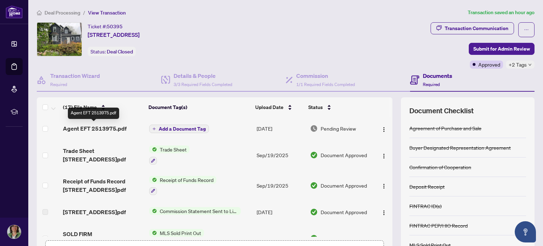  What do you see at coordinates (183, 185) in the screenshot?
I see `button: Status IconReceipt of Funds Record` at bounding box center [183, 185].